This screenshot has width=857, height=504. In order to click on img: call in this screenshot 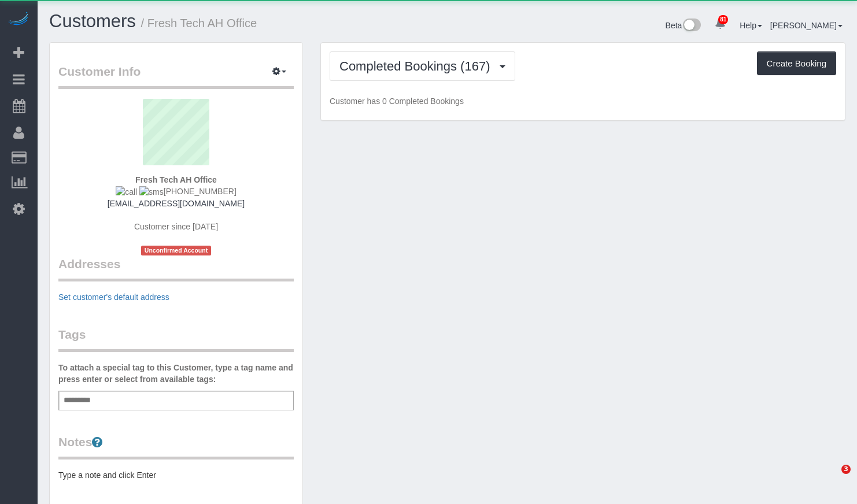, I will do `click(126, 192)`.